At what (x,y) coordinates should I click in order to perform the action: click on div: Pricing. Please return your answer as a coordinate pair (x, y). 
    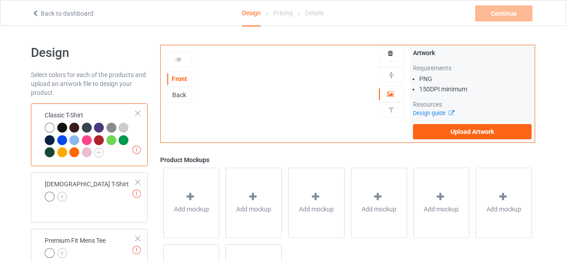
    Looking at the image, I should click on (283, 13).